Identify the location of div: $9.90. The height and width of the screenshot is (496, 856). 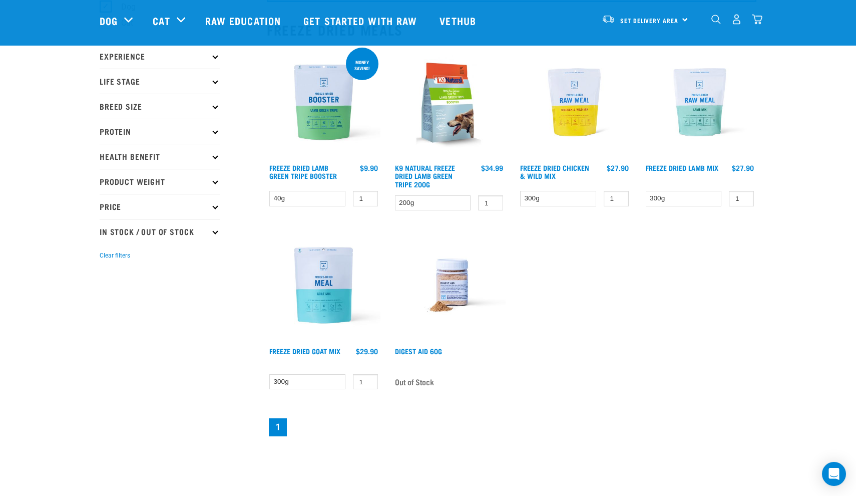
(369, 168).